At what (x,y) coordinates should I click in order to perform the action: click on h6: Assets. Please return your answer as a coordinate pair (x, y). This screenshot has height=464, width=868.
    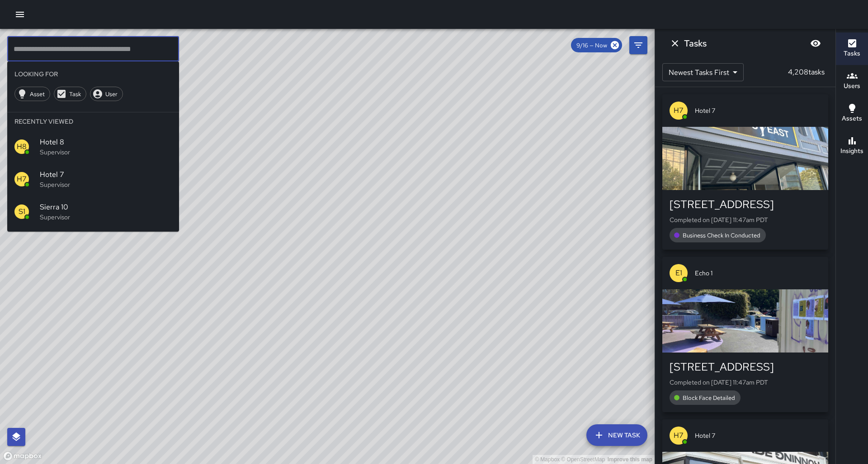
    Looking at the image, I should click on (852, 119).